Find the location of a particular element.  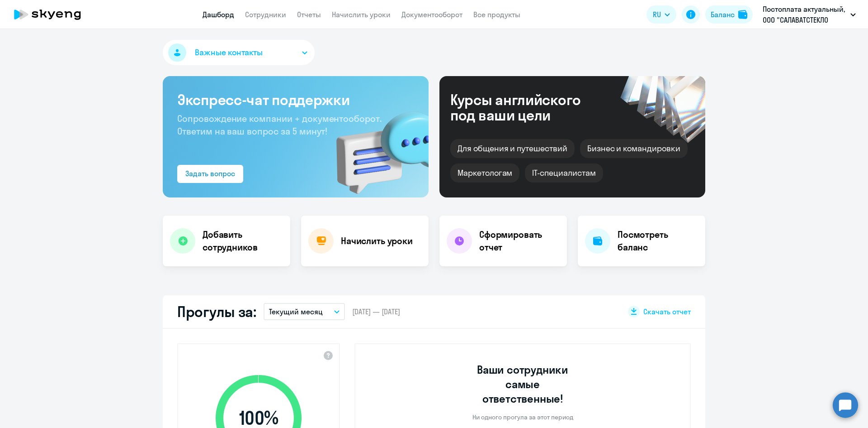

div: Задать вопрос is located at coordinates (210, 173).